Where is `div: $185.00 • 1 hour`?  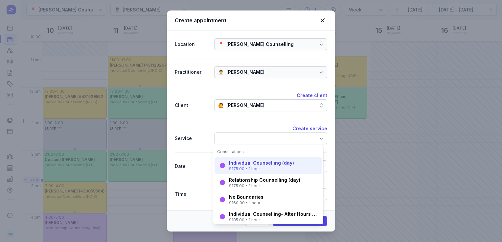
div: $185.00 • 1 hour is located at coordinates (273, 220).